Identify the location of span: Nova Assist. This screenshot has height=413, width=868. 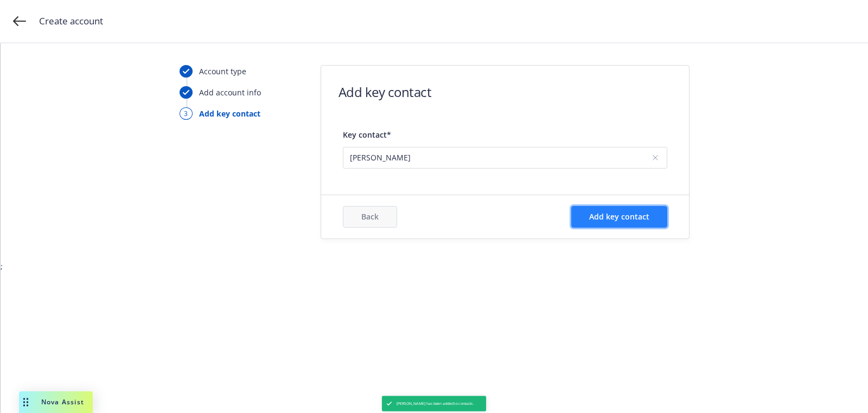
(63, 402).